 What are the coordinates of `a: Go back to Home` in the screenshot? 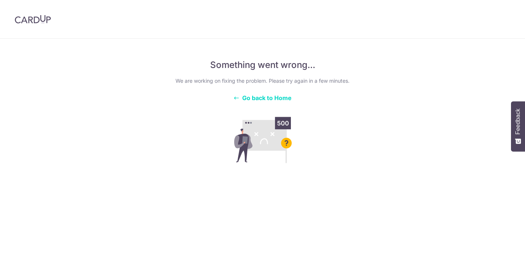 It's located at (263, 98).